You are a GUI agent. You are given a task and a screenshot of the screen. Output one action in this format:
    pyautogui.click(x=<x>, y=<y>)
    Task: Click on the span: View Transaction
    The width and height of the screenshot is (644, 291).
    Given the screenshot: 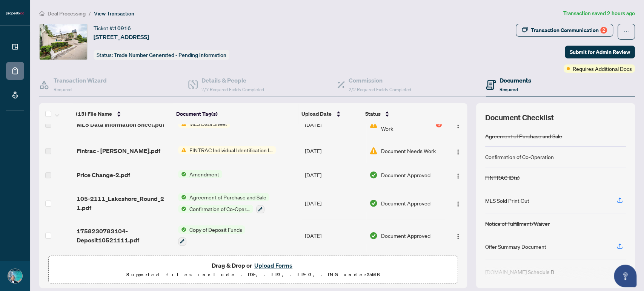 What is the action you would take?
    pyautogui.click(x=114, y=13)
    